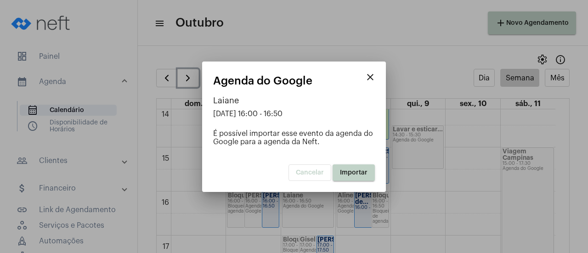 The height and width of the screenshot is (253, 588). I want to click on div: É possível importar esse evento da agenda do Google para a agenda da Neft., so click(294, 138).